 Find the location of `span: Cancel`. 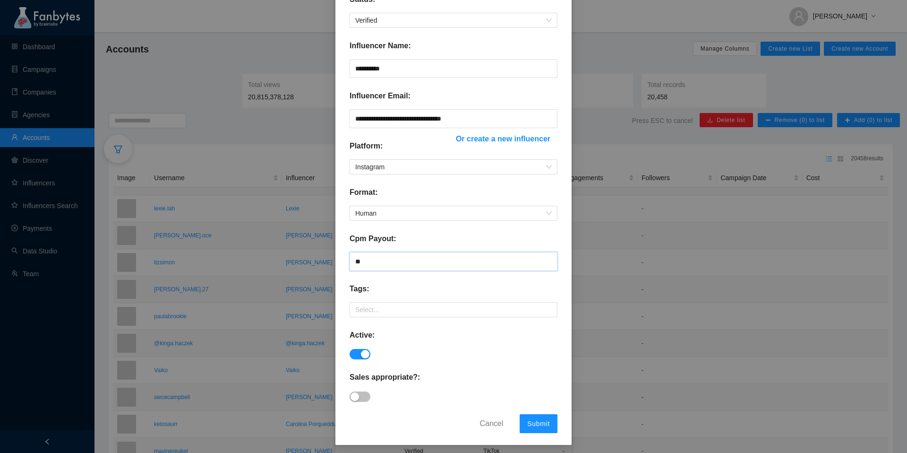

span: Cancel is located at coordinates (491, 423).